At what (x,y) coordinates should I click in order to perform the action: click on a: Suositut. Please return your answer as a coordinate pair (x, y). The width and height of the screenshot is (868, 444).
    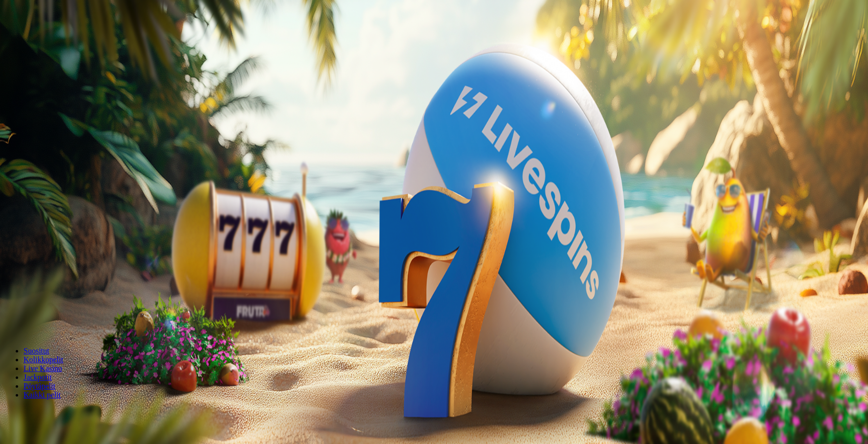
    Looking at the image, I should click on (36, 350).